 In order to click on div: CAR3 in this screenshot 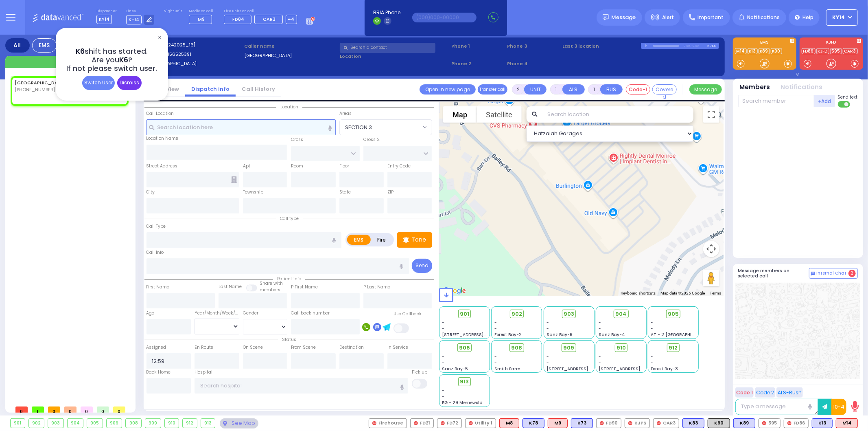, I will do `click(666, 423)`.